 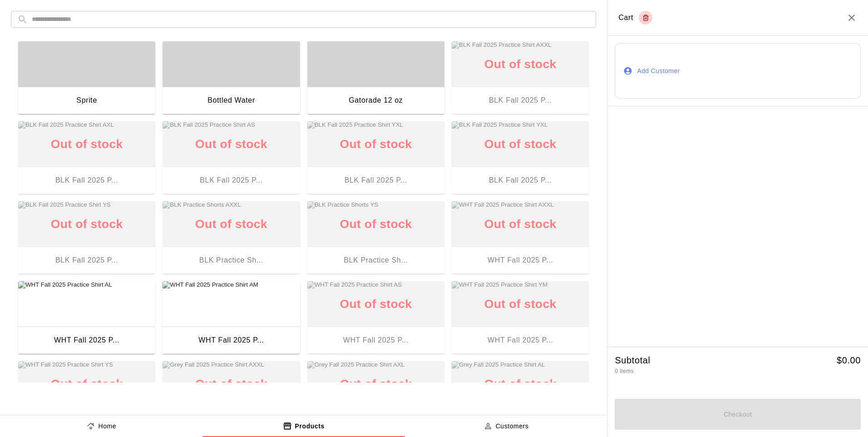 I want to click on p: Home, so click(x=107, y=426).